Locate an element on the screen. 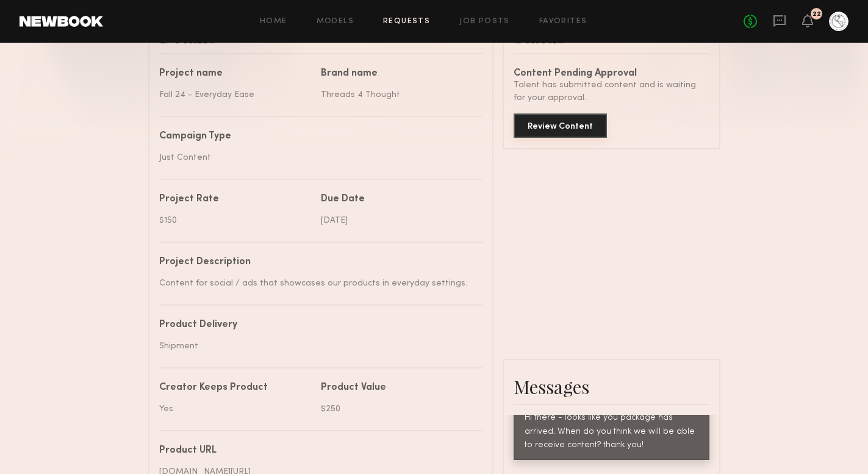  div: Product Delivery is located at coordinates (316, 325).